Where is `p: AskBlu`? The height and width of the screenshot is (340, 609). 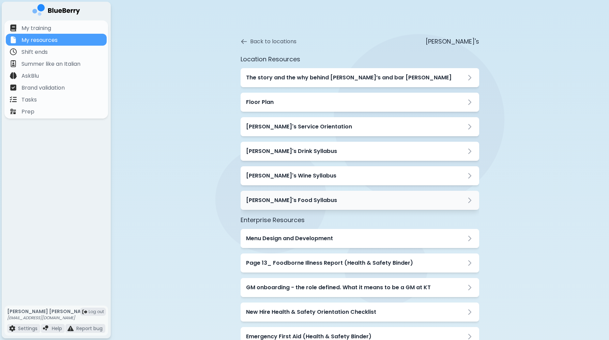 p: AskBlu is located at coordinates (30, 76).